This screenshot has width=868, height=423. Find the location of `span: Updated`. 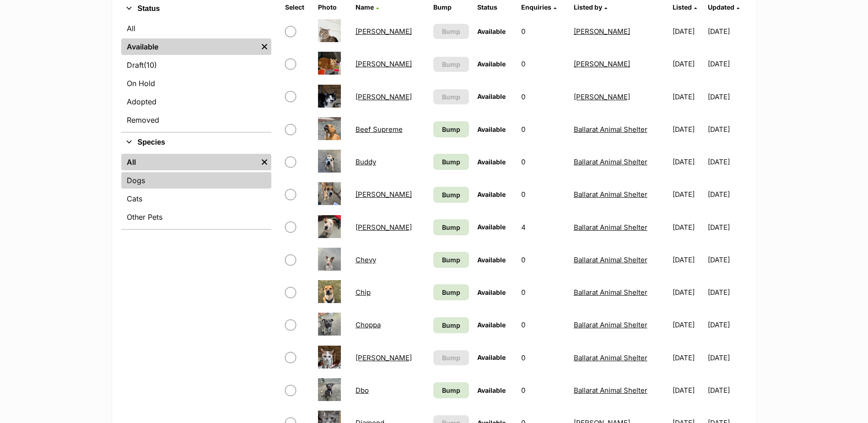

span: Updated is located at coordinates (721, 7).